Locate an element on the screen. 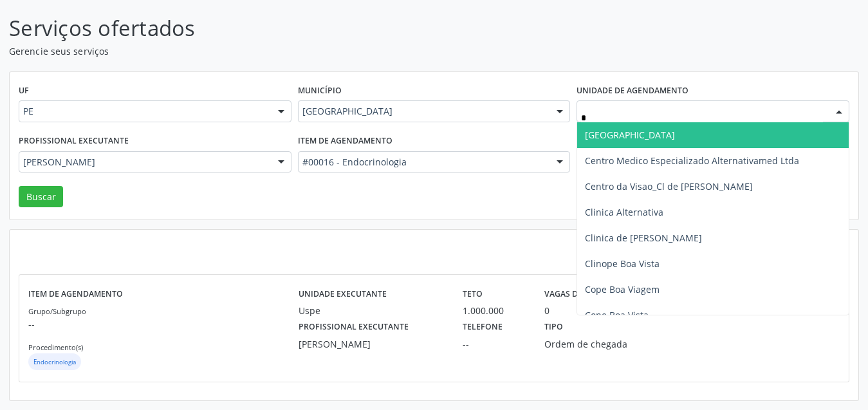  span: Cope Boa Vista is located at coordinates (617, 315).